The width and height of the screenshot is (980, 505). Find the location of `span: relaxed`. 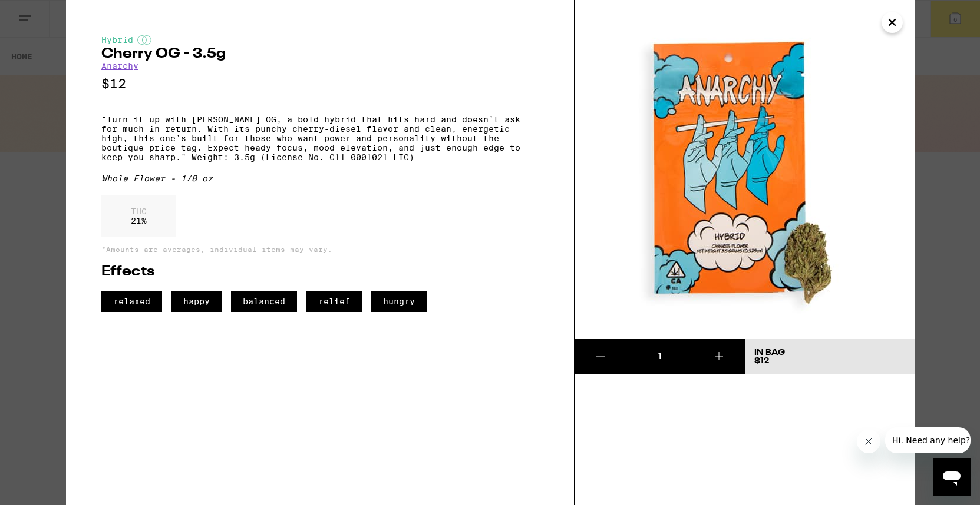

span: relaxed is located at coordinates (131, 301).